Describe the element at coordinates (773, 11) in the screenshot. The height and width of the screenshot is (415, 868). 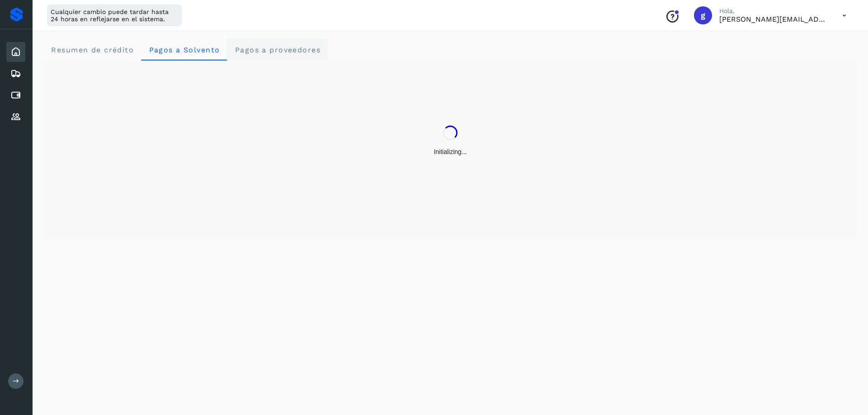
I see `p: Hola,` at that location.